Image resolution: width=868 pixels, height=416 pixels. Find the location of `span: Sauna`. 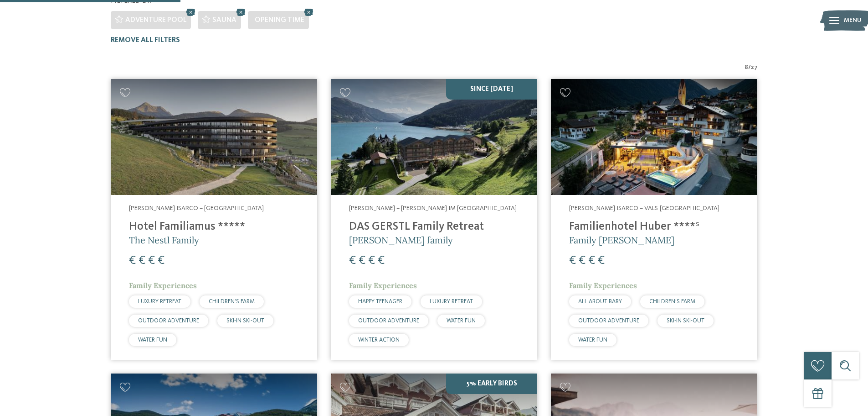

span: Sauna is located at coordinates (225, 20).